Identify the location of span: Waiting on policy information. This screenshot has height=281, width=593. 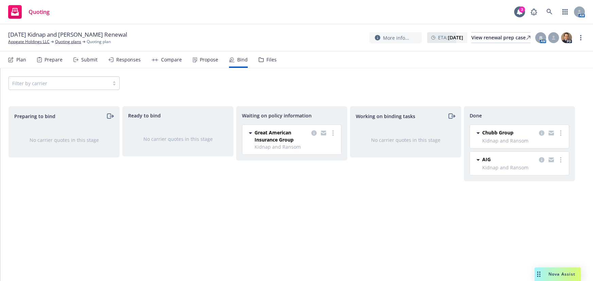
(277, 116).